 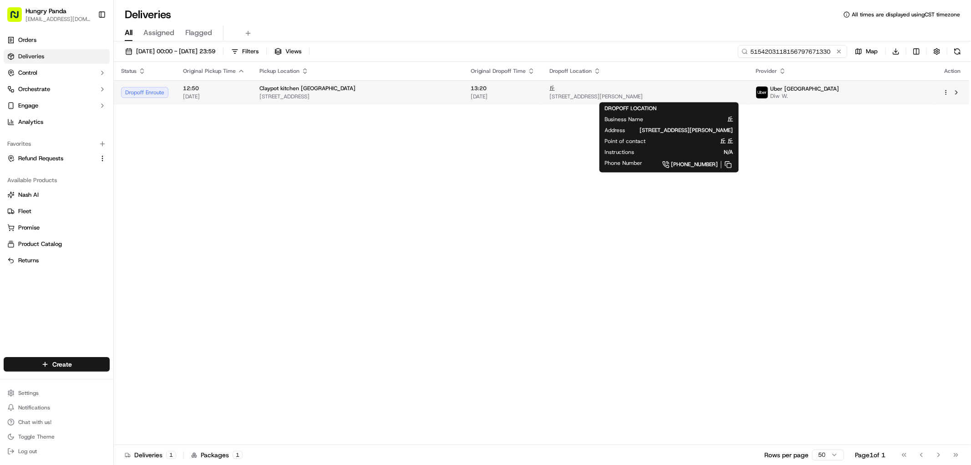 I want to click on button: Refund Requests, so click(x=56, y=158).